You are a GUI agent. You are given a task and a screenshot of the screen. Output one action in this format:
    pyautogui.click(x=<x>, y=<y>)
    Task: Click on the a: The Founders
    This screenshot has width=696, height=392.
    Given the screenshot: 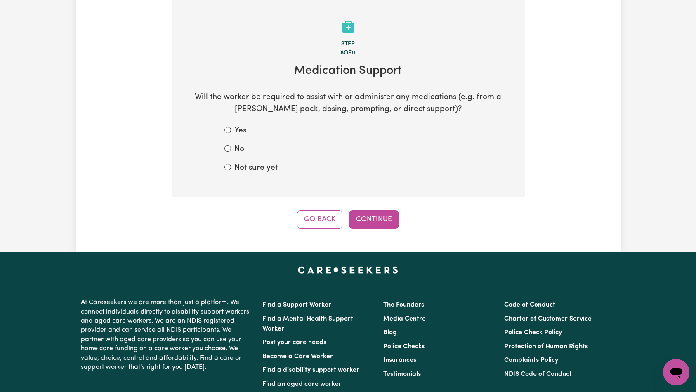 What is the action you would take?
    pyautogui.click(x=404, y=305)
    